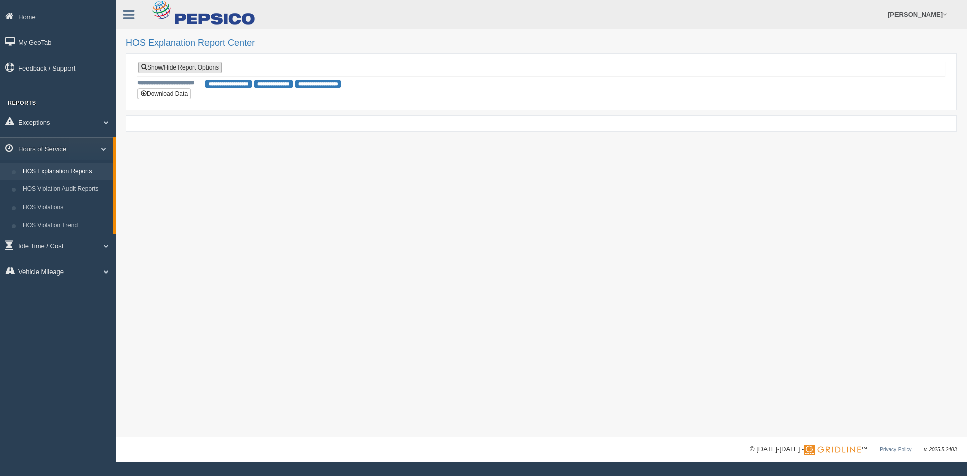  Describe the element at coordinates (541, 43) in the screenshot. I see `h2: HOS Explanation Report Center` at that location.